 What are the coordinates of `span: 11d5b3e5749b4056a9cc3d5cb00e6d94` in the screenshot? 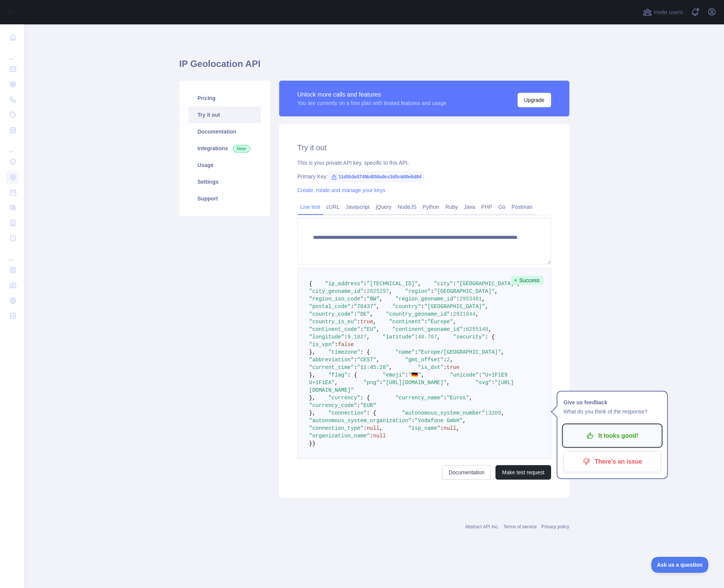 It's located at (377, 177).